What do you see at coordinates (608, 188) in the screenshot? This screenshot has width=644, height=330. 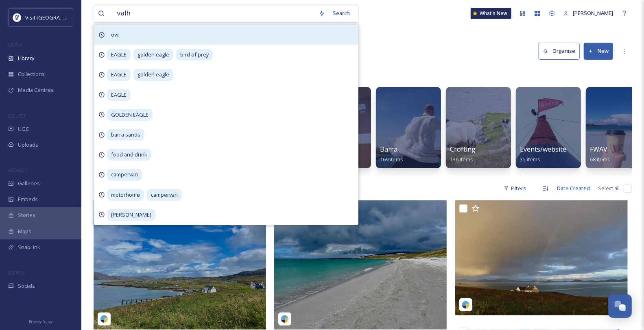 I see `span: Select all` at bounding box center [608, 188].